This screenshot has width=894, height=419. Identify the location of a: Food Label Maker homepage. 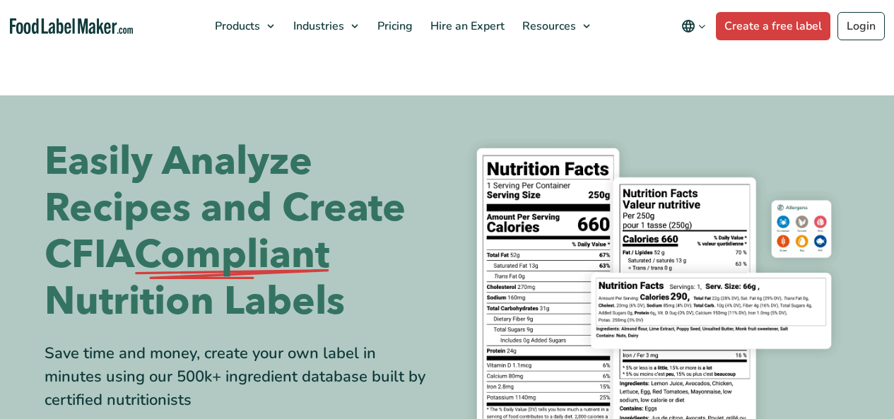
(71, 26).